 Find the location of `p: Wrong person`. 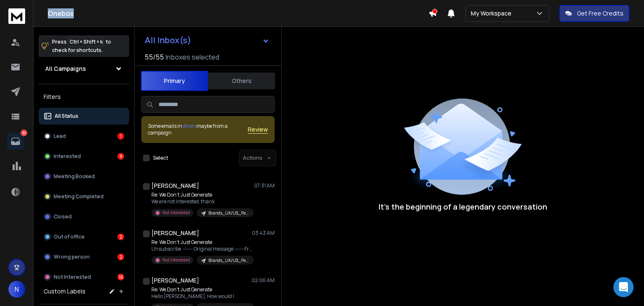

p: Wrong person is located at coordinates (72, 257).